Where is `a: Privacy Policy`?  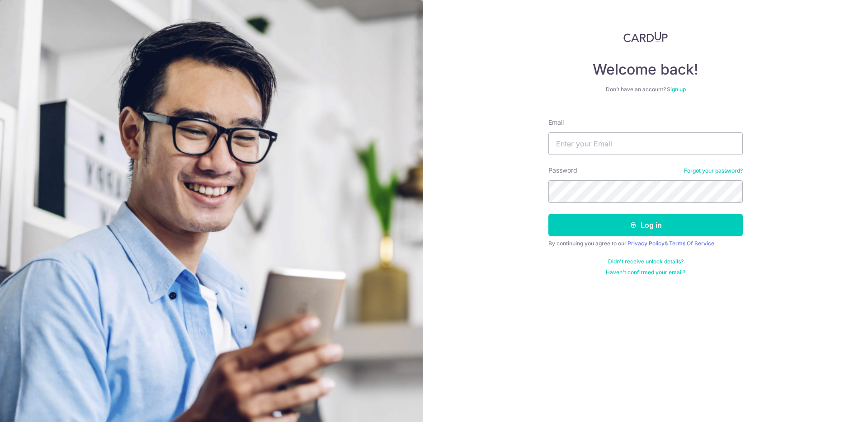
a: Privacy Policy is located at coordinates (646, 243).